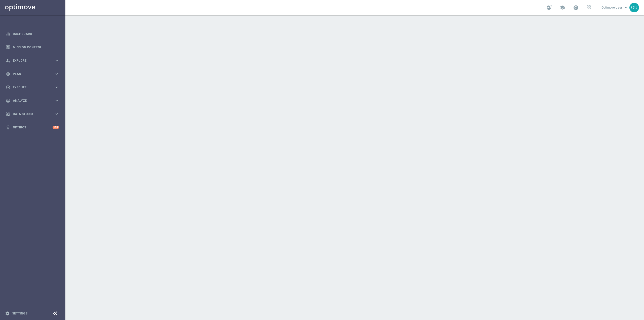 The height and width of the screenshot is (320, 644). I want to click on div: track_changes Analyze keyboard_arrow_right, so click(32, 101).